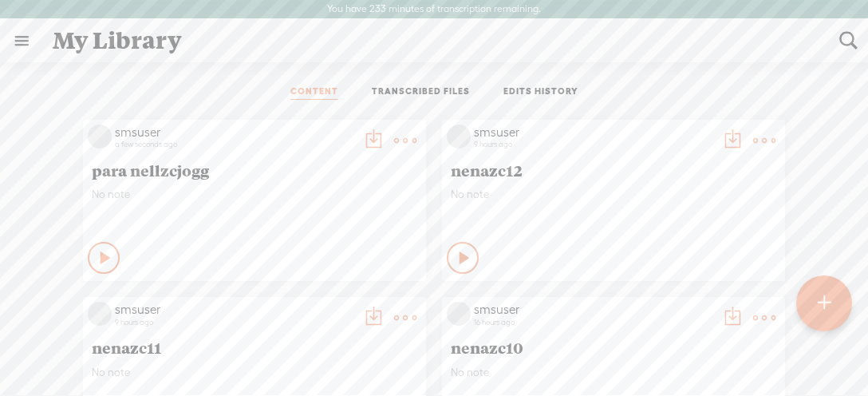  What do you see at coordinates (314, 93) in the screenshot?
I see `a: CONTENT` at bounding box center [314, 93].